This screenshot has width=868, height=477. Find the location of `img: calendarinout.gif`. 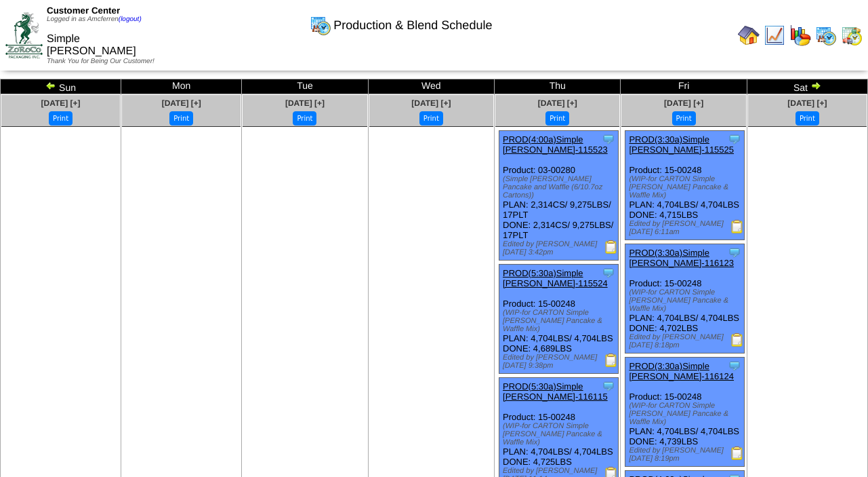

img: calendarinout.gif is located at coordinates (852, 35).